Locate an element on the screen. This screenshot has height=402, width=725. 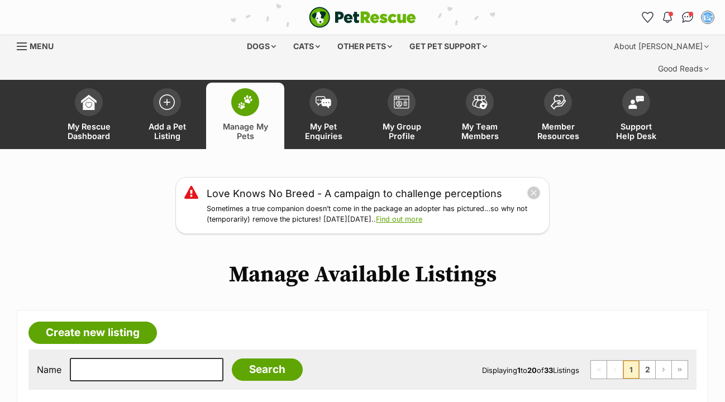
ul: Account quick links is located at coordinates (678, 17).